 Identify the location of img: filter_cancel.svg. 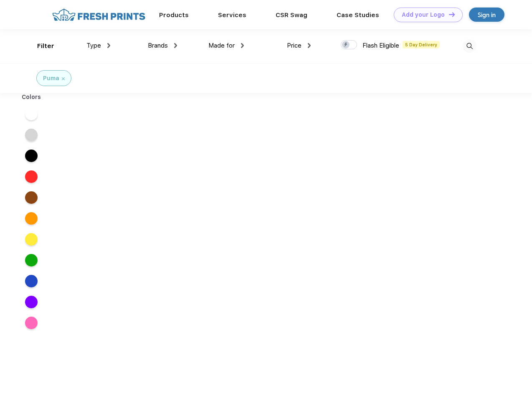
(63, 79).